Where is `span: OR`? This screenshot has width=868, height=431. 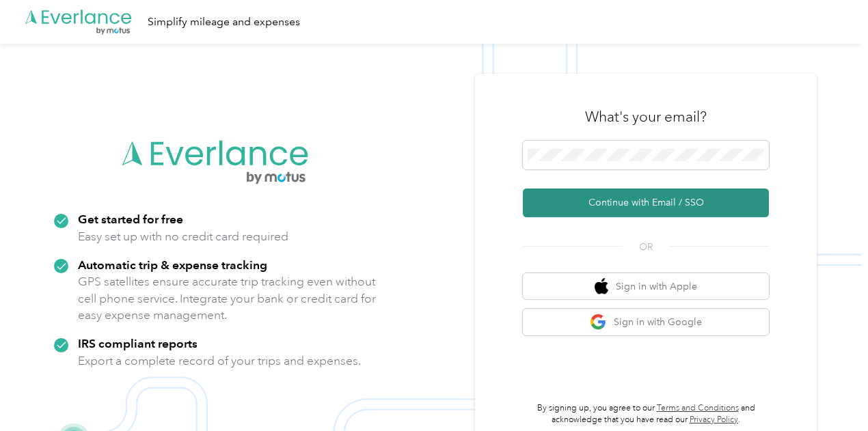
span: OR is located at coordinates (646, 247).